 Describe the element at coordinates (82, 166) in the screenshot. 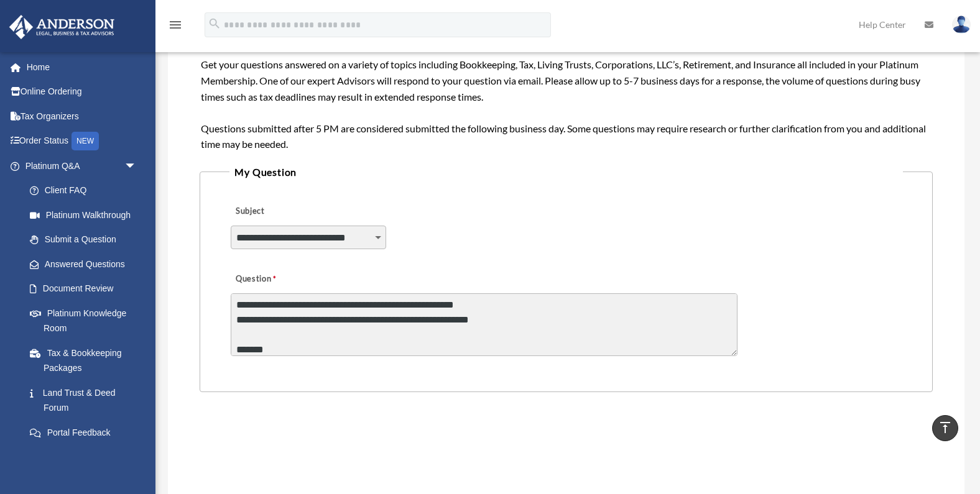

I see `a: Platinum Q&Aarrow_drop_down` at that location.